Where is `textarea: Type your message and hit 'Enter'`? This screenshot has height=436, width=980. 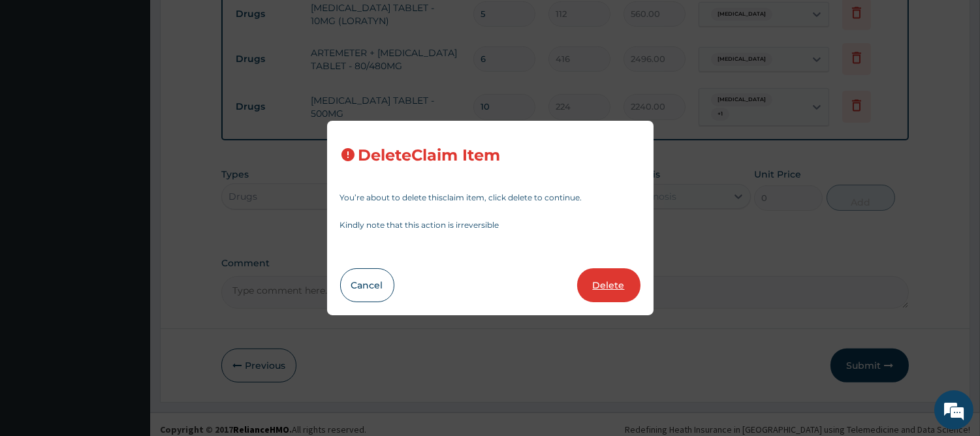
textarea: Type your message and hit 'Enter' is located at coordinates (127, 318).